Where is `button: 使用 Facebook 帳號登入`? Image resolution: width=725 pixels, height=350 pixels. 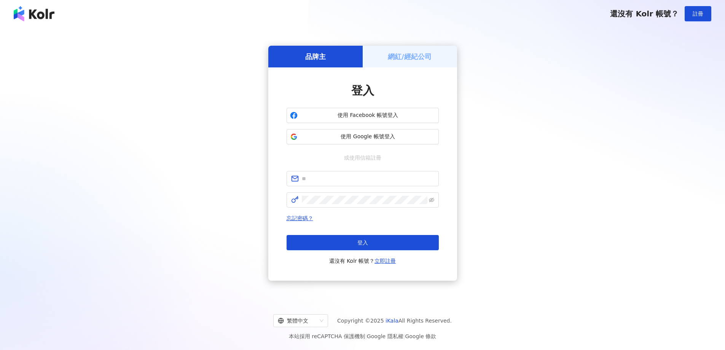 button: 使用 Facebook 帳號登入 is located at coordinates (363, 115).